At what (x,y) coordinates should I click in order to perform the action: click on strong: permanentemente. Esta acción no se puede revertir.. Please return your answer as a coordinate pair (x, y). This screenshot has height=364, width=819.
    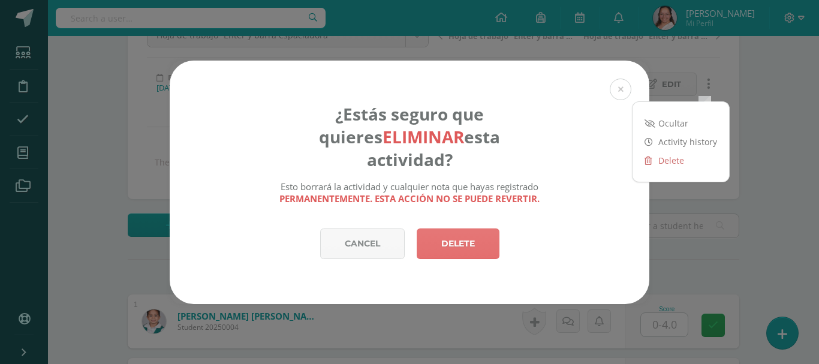
    Looking at the image, I should click on (410, 199).